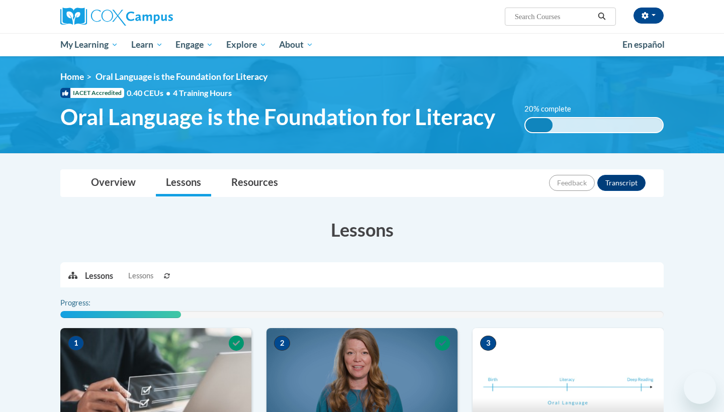 The height and width of the screenshot is (412, 724). Describe the element at coordinates (150, 93) in the screenshot. I see `span: 0.40 CEUs` at that location.